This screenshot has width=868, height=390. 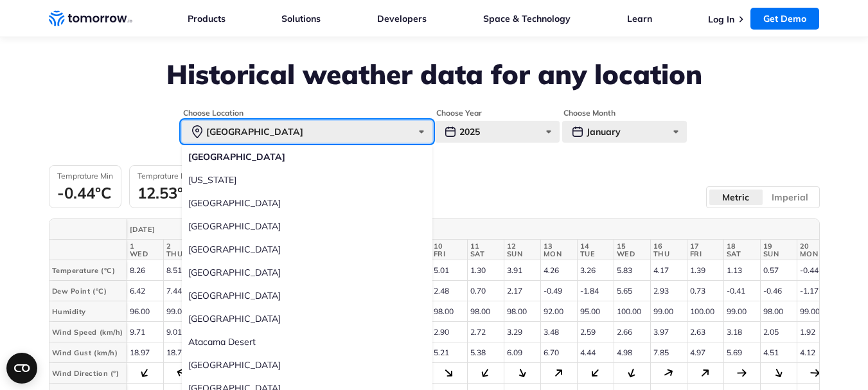 What do you see at coordinates (88, 353) in the screenshot?
I see `th: Wind Gust (km/h)` at bounding box center [88, 353].